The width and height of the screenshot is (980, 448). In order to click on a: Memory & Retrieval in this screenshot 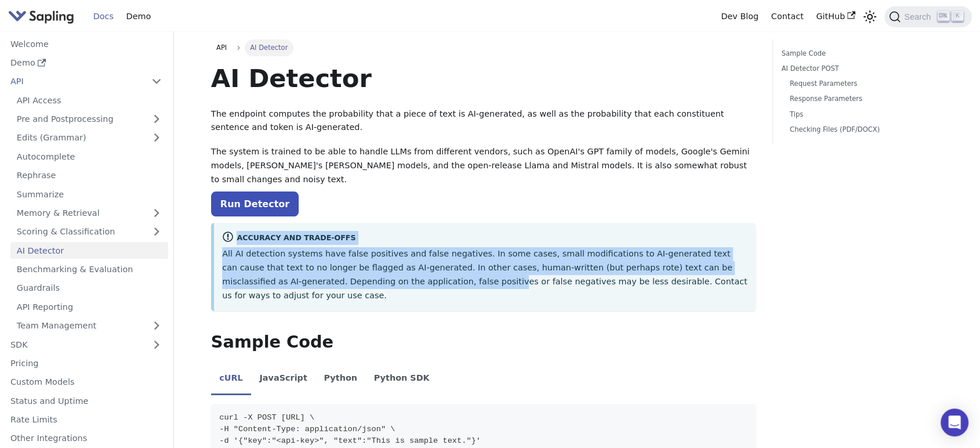, I will do `click(89, 213)`.